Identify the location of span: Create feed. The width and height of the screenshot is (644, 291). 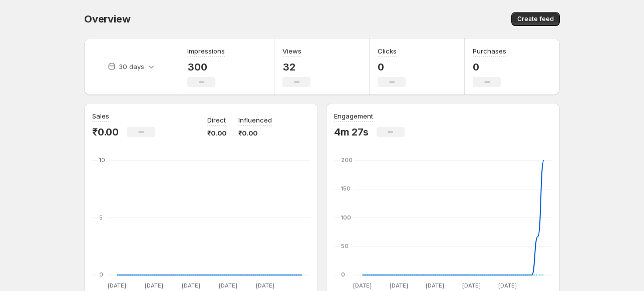
(535, 19).